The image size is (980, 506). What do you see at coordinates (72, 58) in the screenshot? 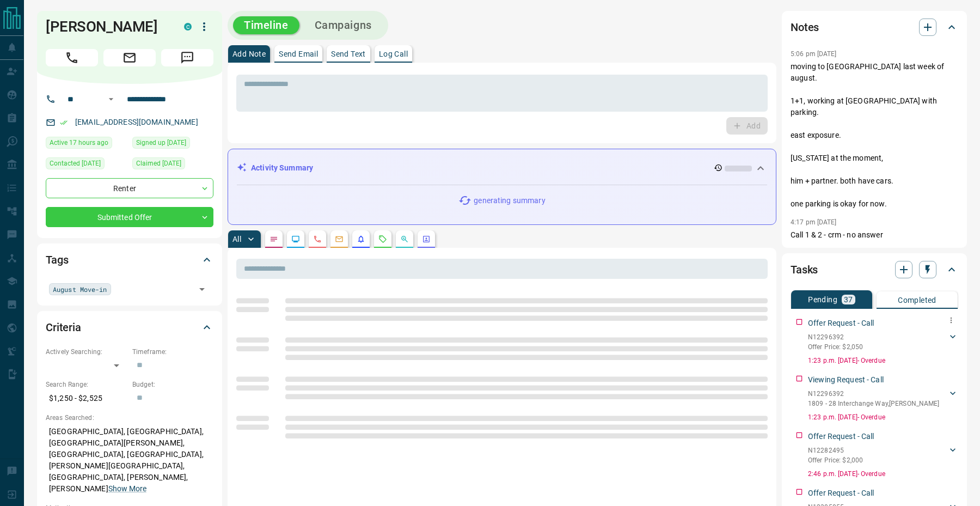
I see `span: Call` at bounding box center [72, 58].